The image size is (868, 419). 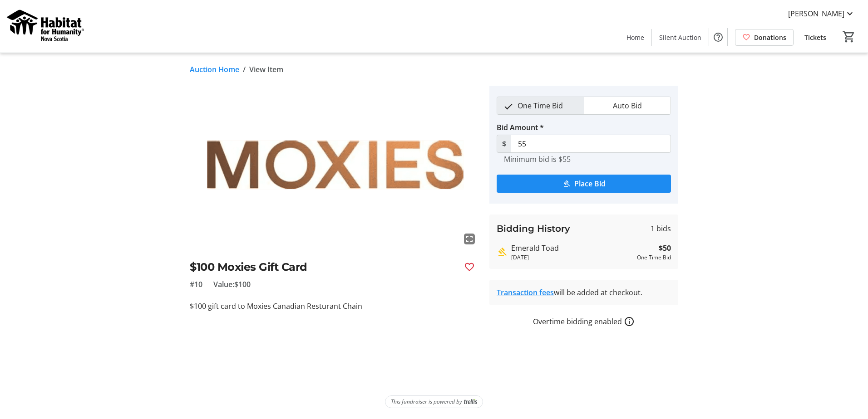 What do you see at coordinates (520, 128) in the screenshot?
I see `label: Bid Amount *` at bounding box center [520, 128].